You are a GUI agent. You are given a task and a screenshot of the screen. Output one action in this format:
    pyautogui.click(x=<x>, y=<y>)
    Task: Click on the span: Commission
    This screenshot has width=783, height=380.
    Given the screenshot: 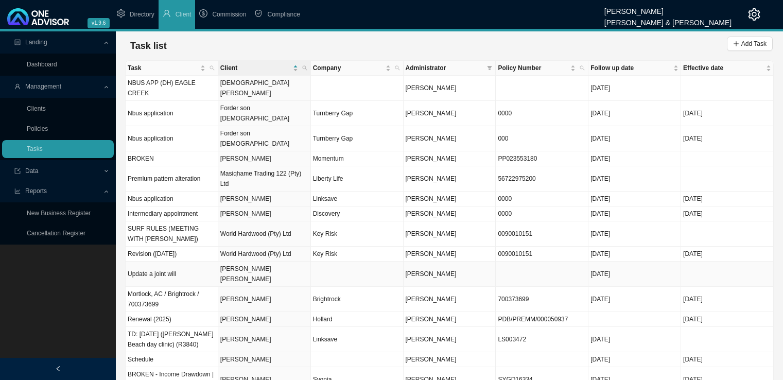 What is the action you would take?
    pyautogui.click(x=229, y=14)
    